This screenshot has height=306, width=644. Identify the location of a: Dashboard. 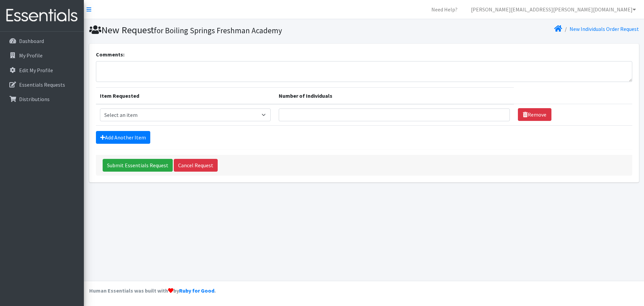
(42, 41).